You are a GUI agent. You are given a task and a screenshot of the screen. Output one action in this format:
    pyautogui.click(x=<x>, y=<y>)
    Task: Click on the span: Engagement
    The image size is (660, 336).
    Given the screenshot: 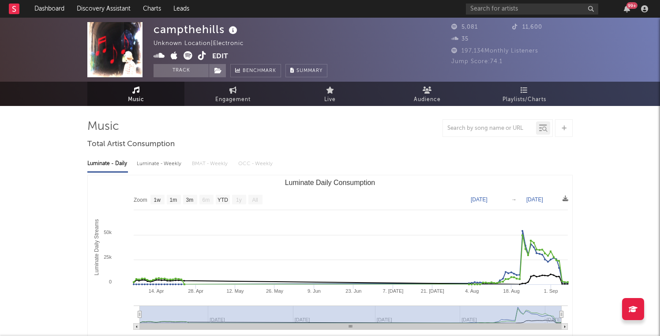 What is the action you would take?
    pyautogui.click(x=233, y=100)
    